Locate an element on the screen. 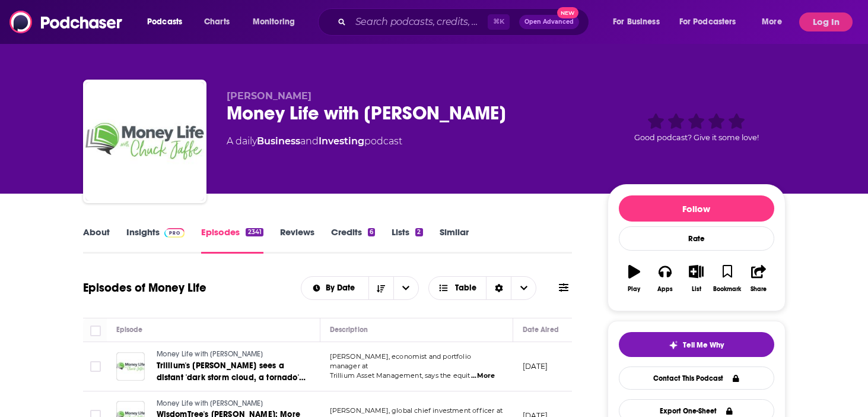 The image size is (868, 417). span: Tell Me Why is located at coordinates (703, 345).